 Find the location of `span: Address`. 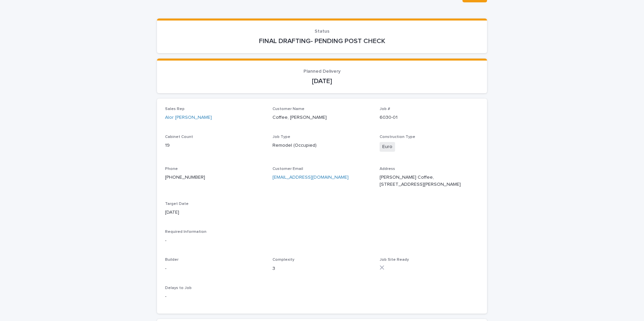

span: Address is located at coordinates (387, 169).